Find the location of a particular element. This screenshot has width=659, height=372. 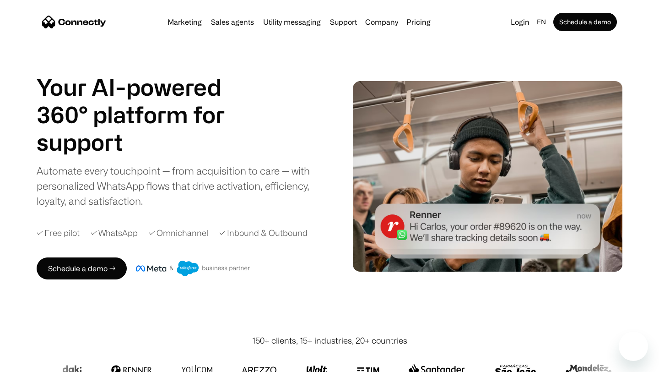

div: ✓ Inbound & Outbound is located at coordinates (263, 233).